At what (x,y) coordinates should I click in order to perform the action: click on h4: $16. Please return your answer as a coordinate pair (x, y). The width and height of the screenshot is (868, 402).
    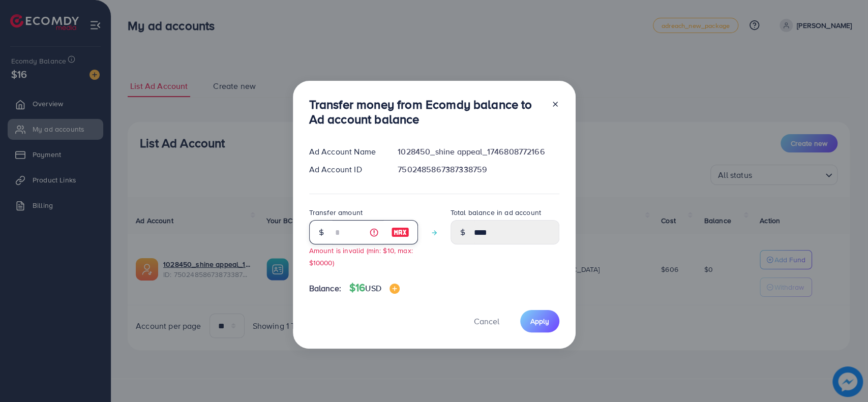
    Looking at the image, I should click on (374, 287).